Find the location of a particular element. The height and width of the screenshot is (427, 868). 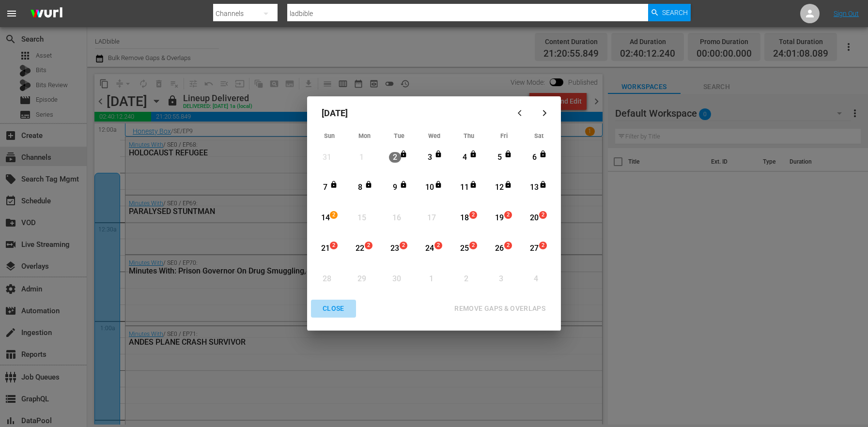

div: 17 is located at coordinates (431, 218).